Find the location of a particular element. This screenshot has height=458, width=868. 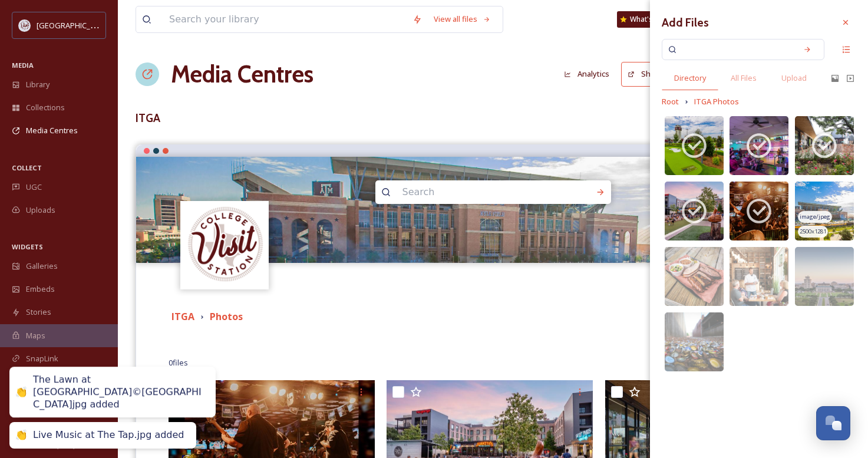

span: 2500 x 1281 is located at coordinates (813, 232).